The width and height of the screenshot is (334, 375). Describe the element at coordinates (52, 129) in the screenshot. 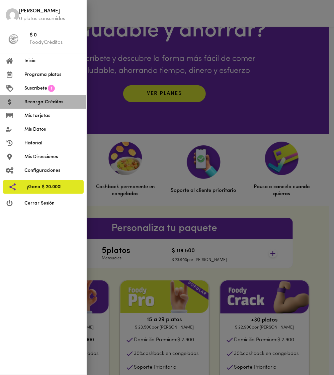

I see `span: Mis Datos` at that location.